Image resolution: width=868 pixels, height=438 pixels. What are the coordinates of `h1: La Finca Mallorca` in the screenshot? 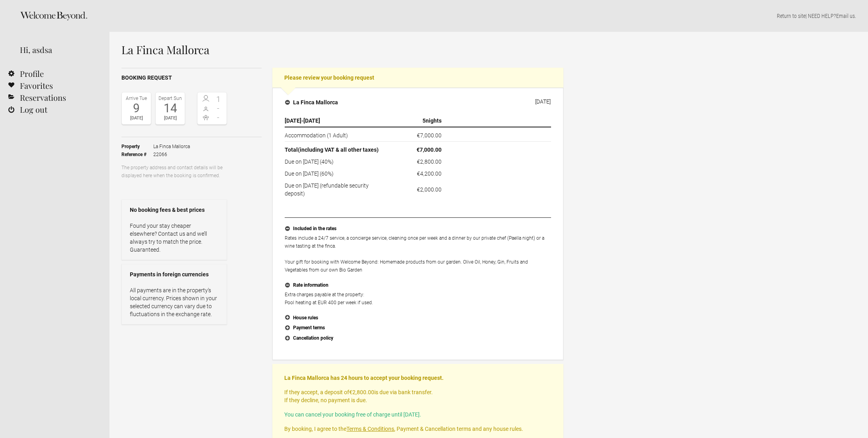 It's located at (342, 49).